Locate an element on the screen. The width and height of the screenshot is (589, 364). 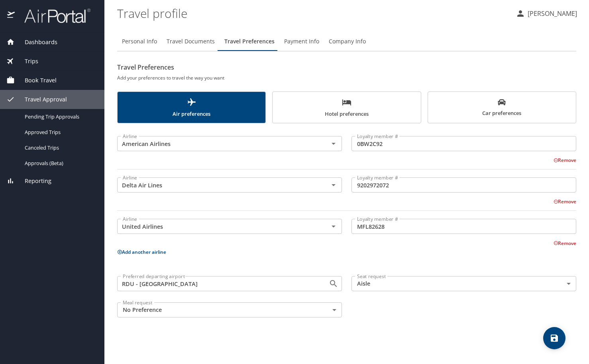
h6: Add your preferences to travel the way you want is located at coordinates (347, 78).